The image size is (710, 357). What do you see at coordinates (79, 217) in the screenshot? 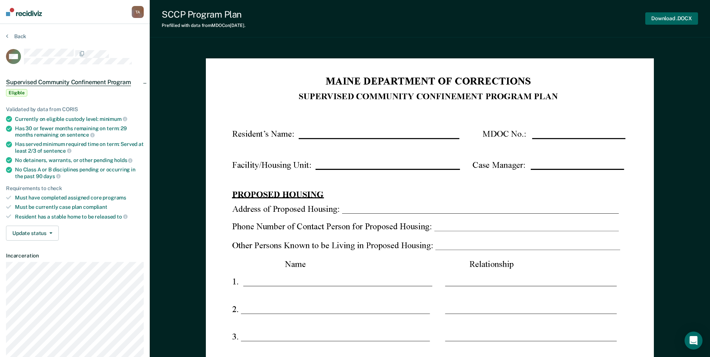
I see `div: Resident has a stable home to be released` at bounding box center [79, 217].